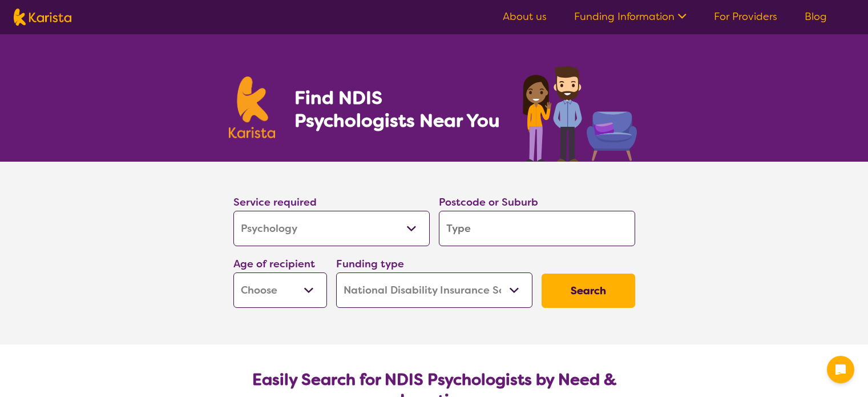 The height and width of the screenshot is (397, 868). I want to click on a: About us, so click(524, 17).